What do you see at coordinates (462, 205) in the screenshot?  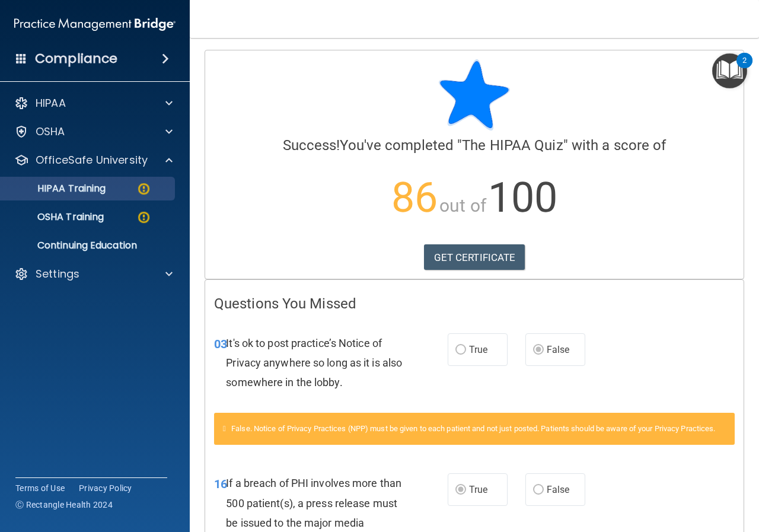 I see `span: out of` at bounding box center [462, 205].